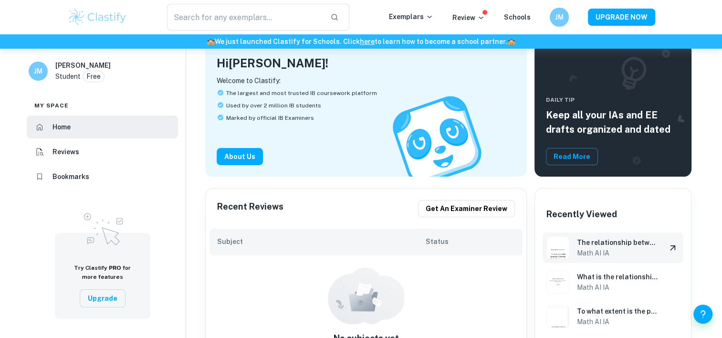  I want to click on span: My space, so click(52, 105).